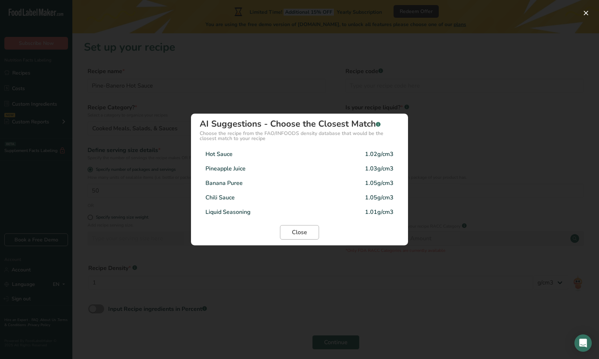 This screenshot has width=599, height=359. I want to click on div: Hot Sauce, so click(219, 154).